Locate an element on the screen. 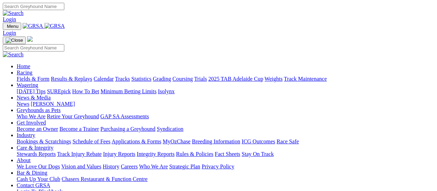 This screenshot has width=437, height=191. a: History is located at coordinates (111, 166).